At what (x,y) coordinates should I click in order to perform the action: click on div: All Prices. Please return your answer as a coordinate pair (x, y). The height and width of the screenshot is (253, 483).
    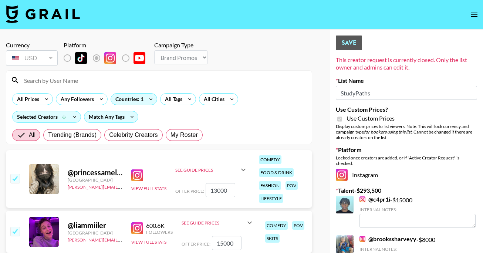
    Looking at the image, I should click on (27, 99).